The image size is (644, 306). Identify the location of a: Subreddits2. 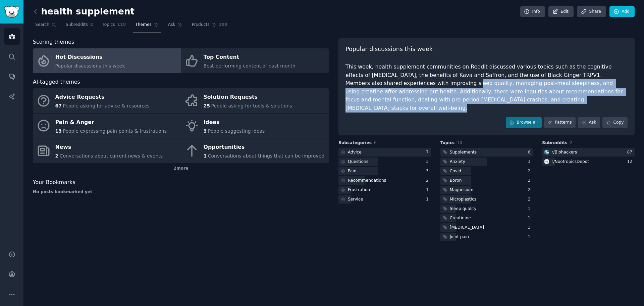
(79, 26).